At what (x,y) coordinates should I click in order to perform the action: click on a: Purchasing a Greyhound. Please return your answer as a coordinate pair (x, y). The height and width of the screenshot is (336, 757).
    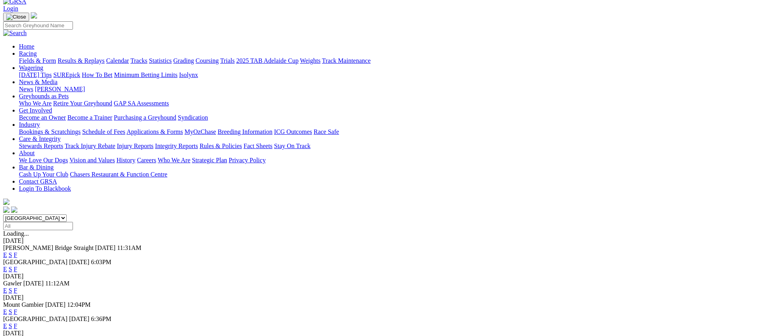
    Looking at the image, I should click on (145, 117).